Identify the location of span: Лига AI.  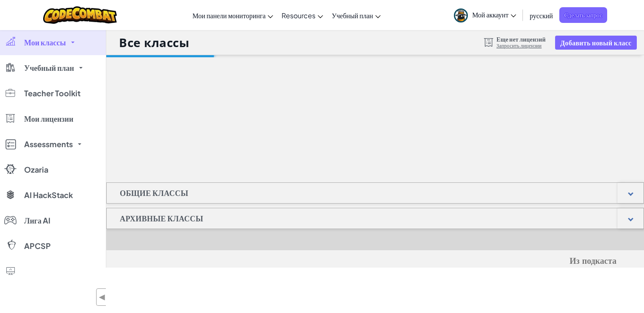
(37, 221).